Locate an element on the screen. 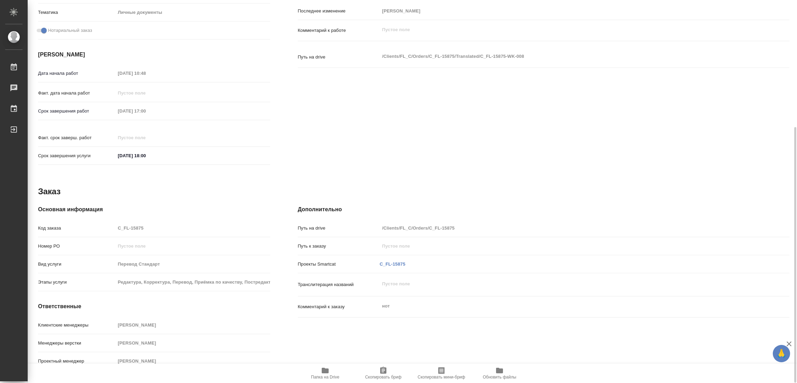 The width and height of the screenshot is (797, 383). p: Код заказа is located at coordinates (77, 228).